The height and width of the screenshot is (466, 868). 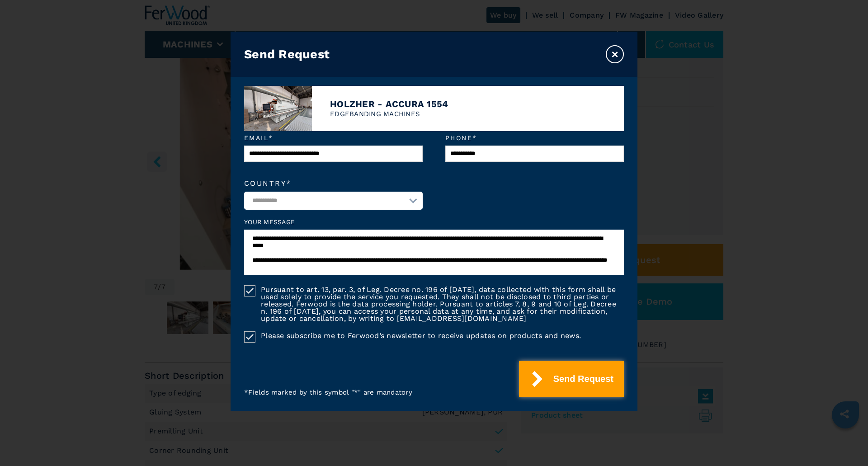 I want to click on button: Send Request, so click(x=571, y=379).